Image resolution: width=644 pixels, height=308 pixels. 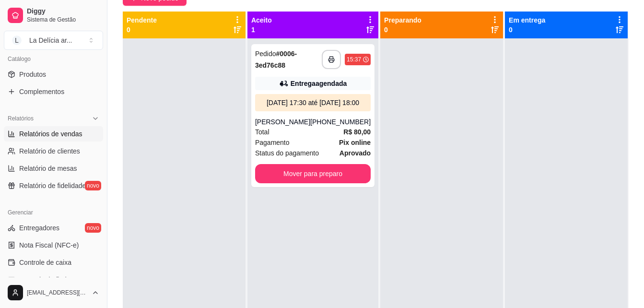 I want to click on strong: # 0006-3ed76c88, so click(x=275, y=60).